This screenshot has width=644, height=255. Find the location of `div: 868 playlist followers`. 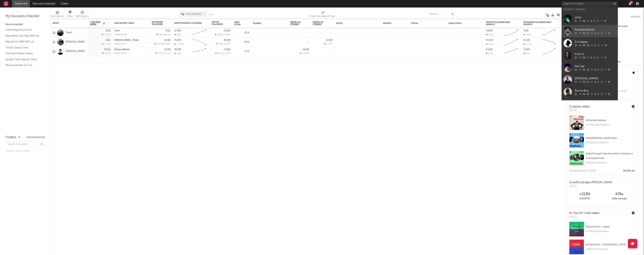

div: 868 playlist followers is located at coordinates (610, 163).